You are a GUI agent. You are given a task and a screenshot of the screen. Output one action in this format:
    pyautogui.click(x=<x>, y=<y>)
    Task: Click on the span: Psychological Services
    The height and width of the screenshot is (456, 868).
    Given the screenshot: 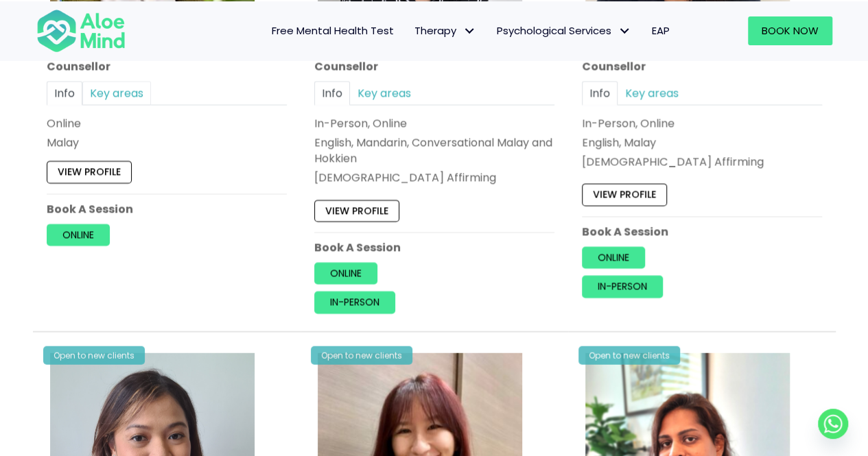 What is the action you would take?
    pyautogui.click(x=564, y=30)
    